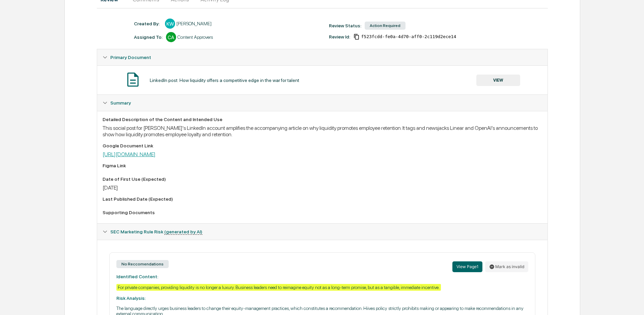  What do you see at coordinates (131, 298) in the screenshot?
I see `strong: Risk Analysis:` at bounding box center [131, 298].